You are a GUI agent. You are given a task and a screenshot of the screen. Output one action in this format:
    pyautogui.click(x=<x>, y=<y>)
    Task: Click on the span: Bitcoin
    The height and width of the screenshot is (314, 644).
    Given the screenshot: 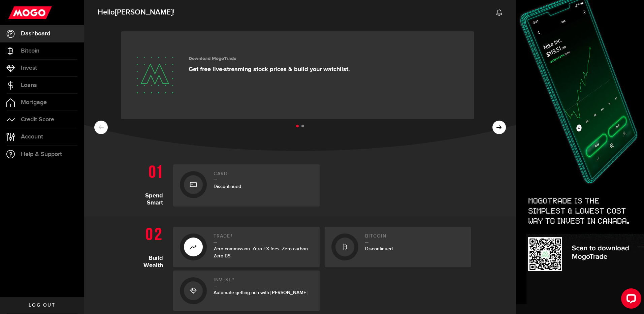 What is the action you would take?
    pyautogui.click(x=30, y=51)
    